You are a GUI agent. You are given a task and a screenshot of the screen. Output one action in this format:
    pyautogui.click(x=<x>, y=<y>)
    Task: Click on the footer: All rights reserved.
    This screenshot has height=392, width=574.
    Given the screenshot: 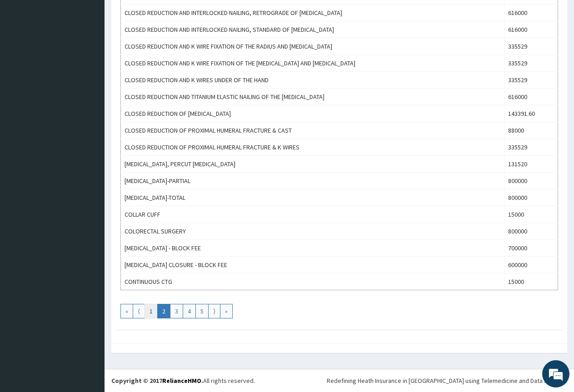 What is the action you would take?
    pyautogui.click(x=339, y=381)
    